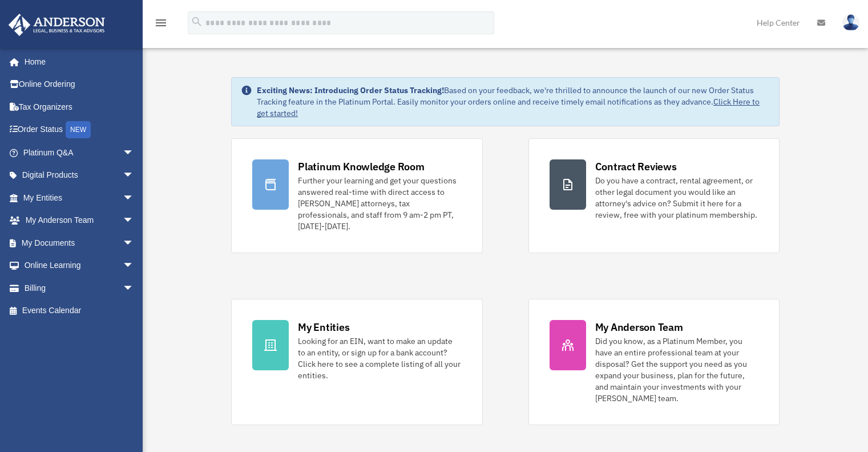 The height and width of the screenshot is (452, 868). Describe the element at coordinates (508, 107) in the screenshot. I see `a: Click Here to get started!` at that location.